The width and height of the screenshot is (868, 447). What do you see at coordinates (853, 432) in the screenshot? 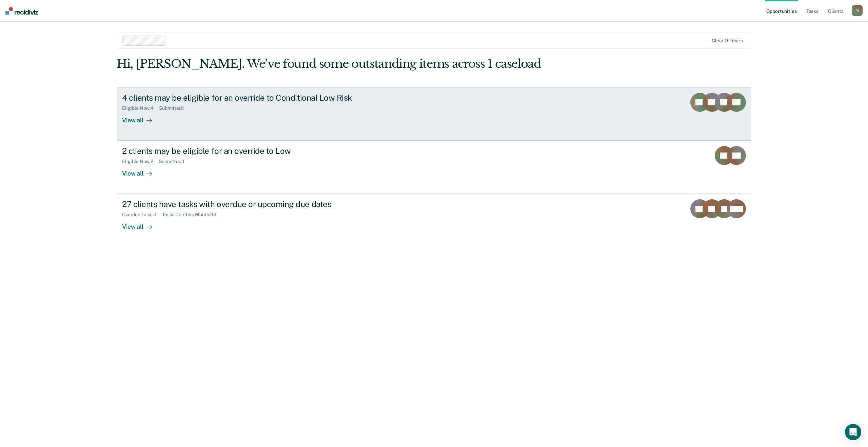
I see `div: Open Intercom Messenger` at bounding box center [853, 432].